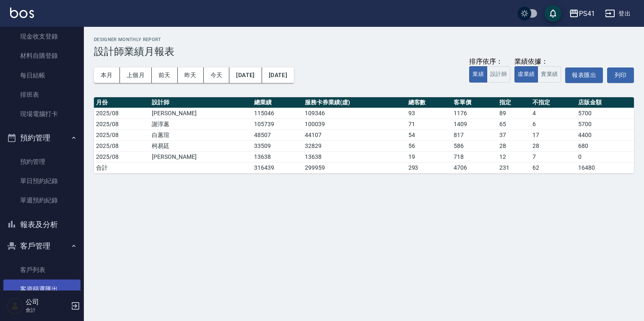 Image resolution: width=644 pixels, height=321 pixels. Describe the element at coordinates (42, 56) in the screenshot. I see `a: 材料自購登錄` at that location.